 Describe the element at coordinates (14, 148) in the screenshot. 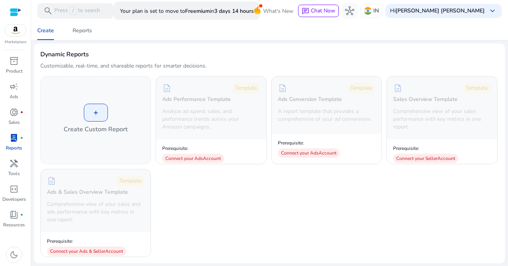

I see `p: Reports` at that location.